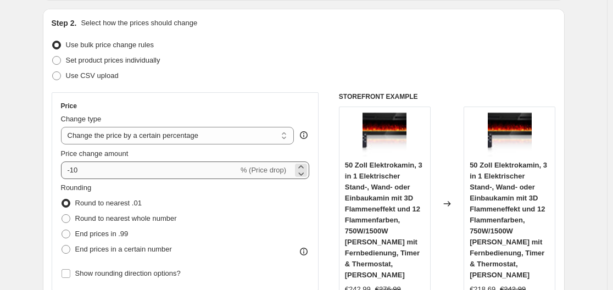  I want to click on input: -15, so click(149, 170).